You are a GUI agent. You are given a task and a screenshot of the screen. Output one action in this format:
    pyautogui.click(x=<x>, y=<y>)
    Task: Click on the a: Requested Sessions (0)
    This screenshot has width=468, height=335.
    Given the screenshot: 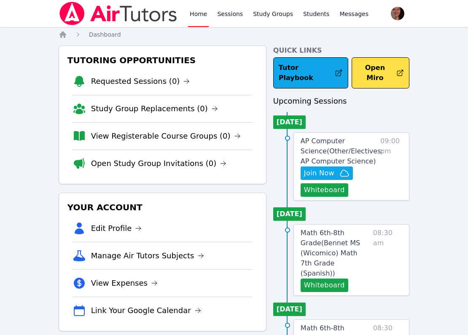 What is the action you would take?
    pyautogui.click(x=140, y=81)
    